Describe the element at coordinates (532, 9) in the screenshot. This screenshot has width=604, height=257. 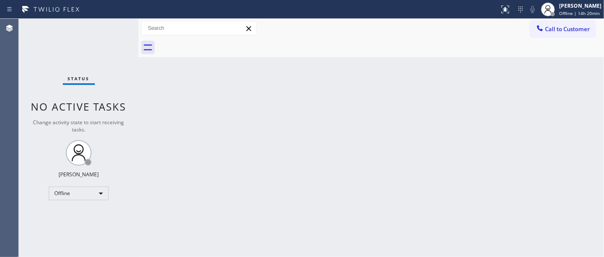
I see `button: Mute` at that location.